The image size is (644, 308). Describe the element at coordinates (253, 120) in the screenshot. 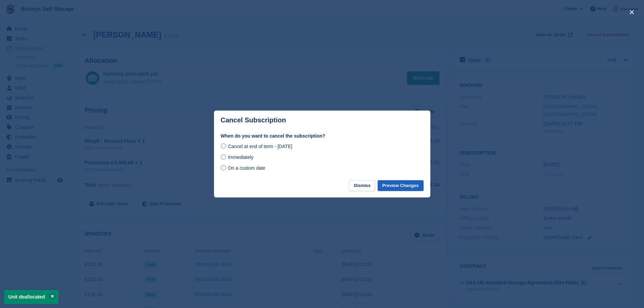

I see `p: Cancel Subscription` at that location.